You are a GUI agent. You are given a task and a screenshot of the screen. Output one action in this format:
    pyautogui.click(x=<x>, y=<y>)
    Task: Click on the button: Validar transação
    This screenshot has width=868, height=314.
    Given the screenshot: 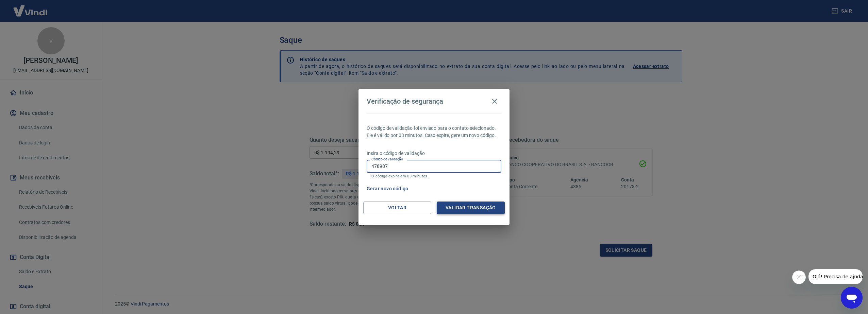 What is the action you would take?
    pyautogui.click(x=471, y=208)
    